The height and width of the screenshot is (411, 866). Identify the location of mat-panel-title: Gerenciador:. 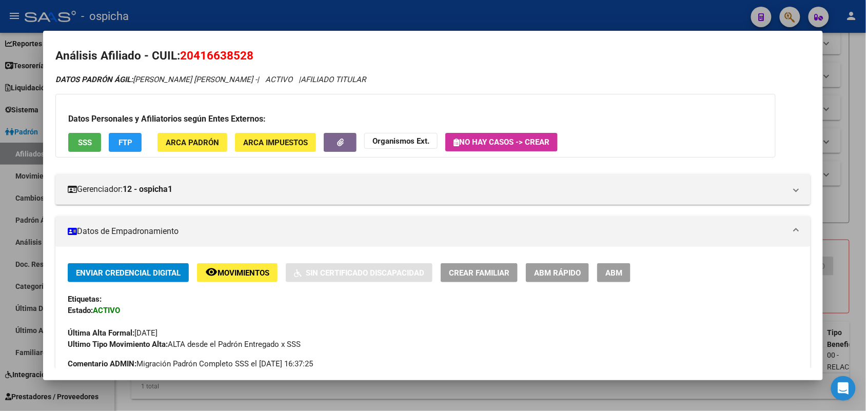
(426, 189).